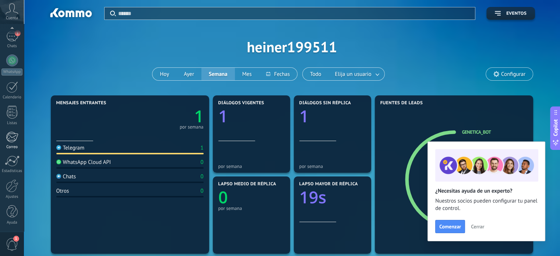 The width and height of the screenshot is (560, 256). I want to click on button: Semana, so click(218, 74).